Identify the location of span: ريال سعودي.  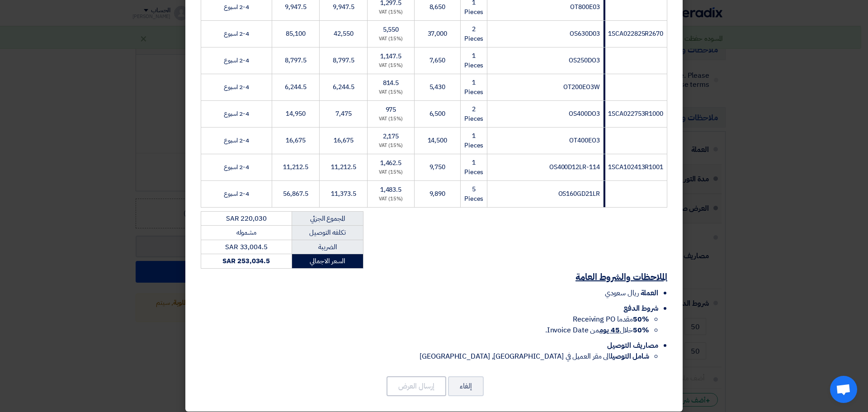
(622, 293).